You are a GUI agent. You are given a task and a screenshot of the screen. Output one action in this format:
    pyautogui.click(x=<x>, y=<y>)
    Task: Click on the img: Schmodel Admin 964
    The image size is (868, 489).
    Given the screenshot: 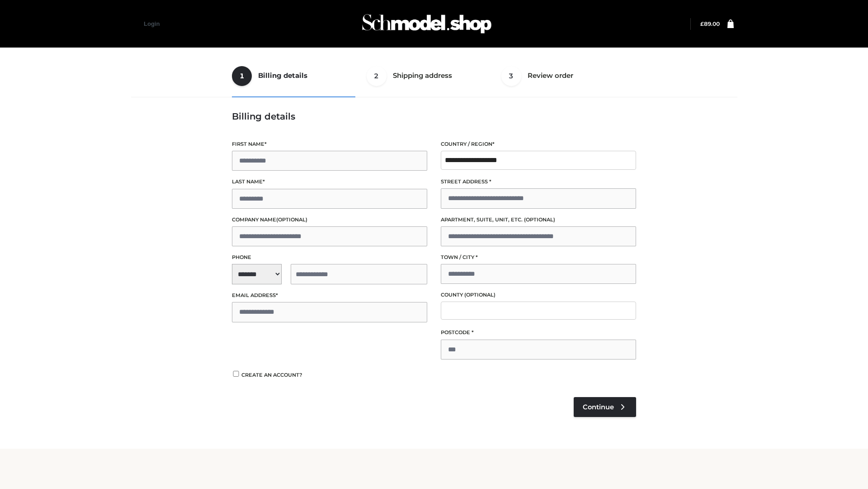 What is the action you would take?
    pyautogui.click(x=427, y=23)
    